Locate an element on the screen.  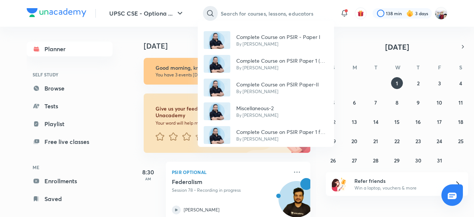
p: Complete Course on PSIR Paper 1 for Mains 2022 - Part II is located at coordinates (282, 131).